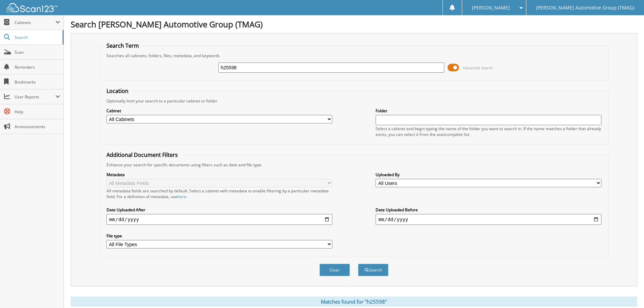 The width and height of the screenshot is (644, 308). I want to click on input: end, so click(488, 219).